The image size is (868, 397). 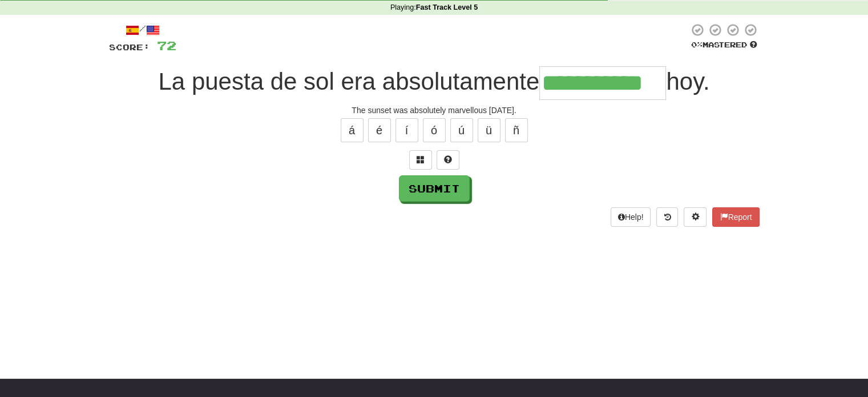 What do you see at coordinates (697, 45) in the screenshot?
I see `span: 0 %` at bounding box center [697, 45].